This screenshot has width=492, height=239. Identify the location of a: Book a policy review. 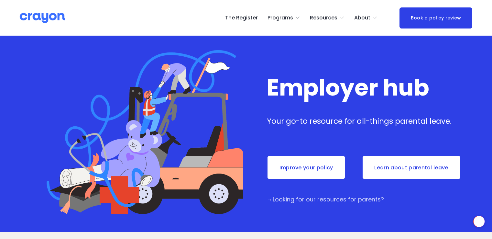
(435, 18).